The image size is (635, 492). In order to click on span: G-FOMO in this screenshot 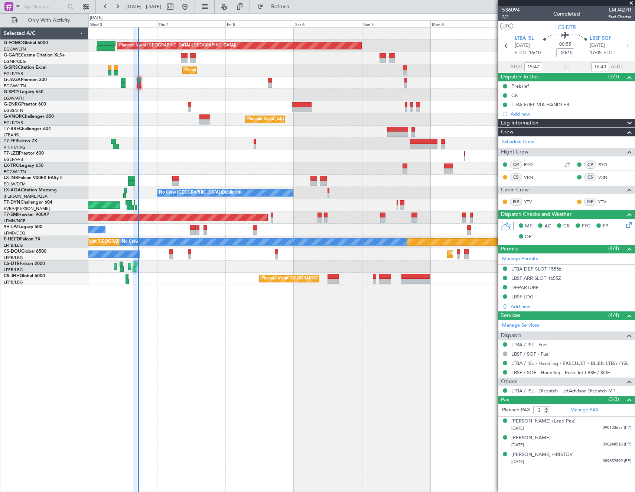, I will do `click(13, 43)`.